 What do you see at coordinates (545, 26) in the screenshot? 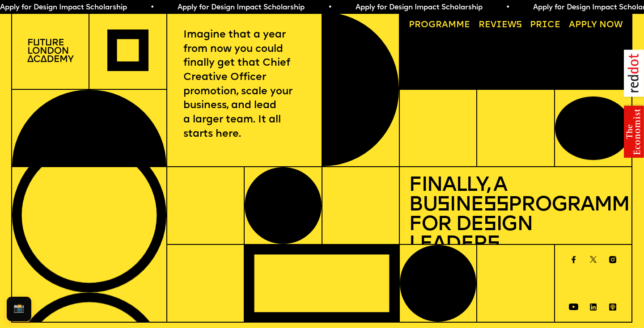
I see `a: Price` at bounding box center [545, 26].